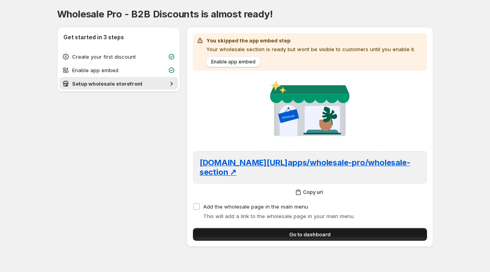  Describe the element at coordinates (255, 206) in the screenshot. I see `span: Add the wholesale page in the main menu` at that location.